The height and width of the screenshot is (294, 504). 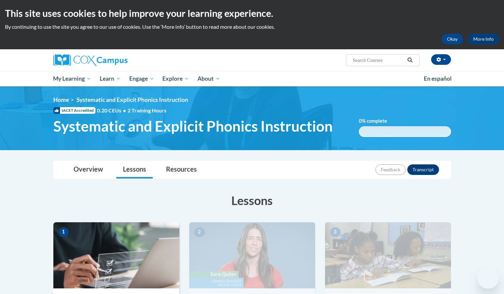 I want to click on span: 0, so click(x=360, y=121).